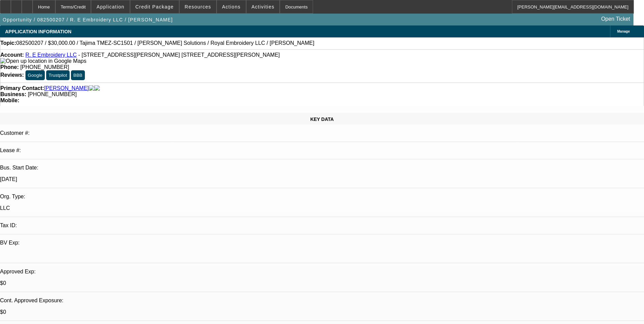 The width and height of the screenshot is (644, 324). What do you see at coordinates (12, 75) in the screenshot?
I see `strong: Reviews:` at bounding box center [12, 75].